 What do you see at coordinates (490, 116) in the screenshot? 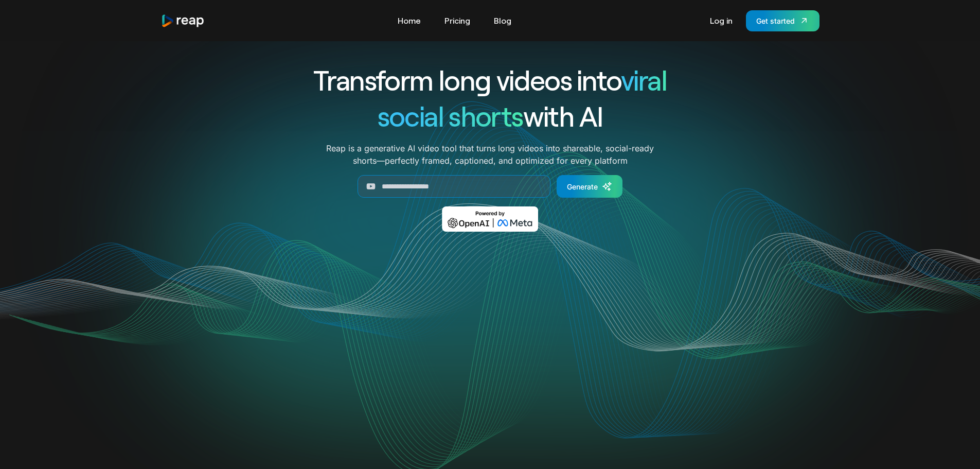
I see `h1: with AI` at bounding box center [490, 116].